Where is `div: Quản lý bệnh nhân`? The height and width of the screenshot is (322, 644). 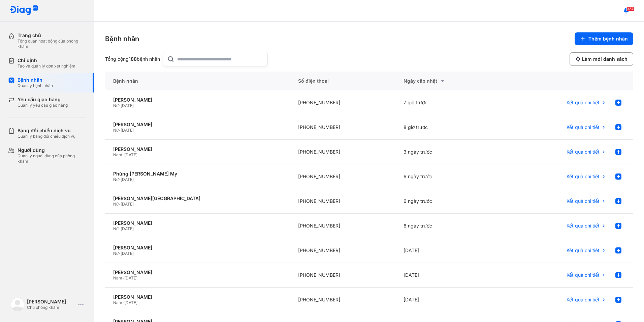 div: Quản lý bệnh nhân is located at coordinates (35, 86).